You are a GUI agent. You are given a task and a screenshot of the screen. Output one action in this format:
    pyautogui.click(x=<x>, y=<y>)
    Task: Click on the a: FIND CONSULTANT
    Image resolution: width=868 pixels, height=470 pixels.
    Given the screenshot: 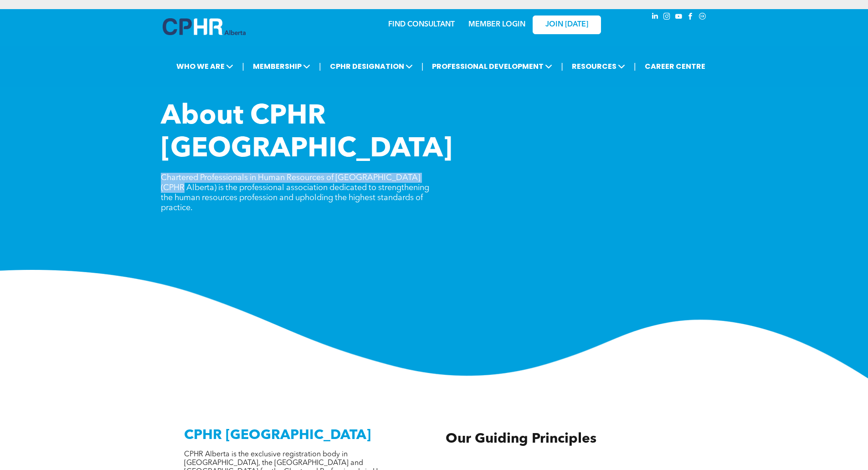 What is the action you would take?
    pyautogui.click(x=422, y=24)
    